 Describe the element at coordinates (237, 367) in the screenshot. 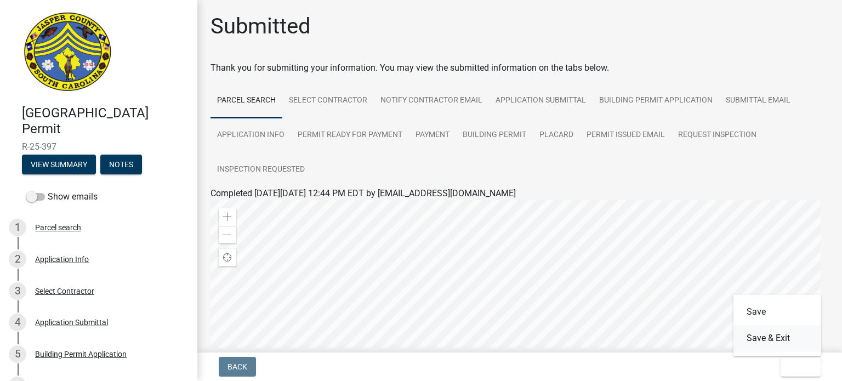

I see `button: Back` at that location.